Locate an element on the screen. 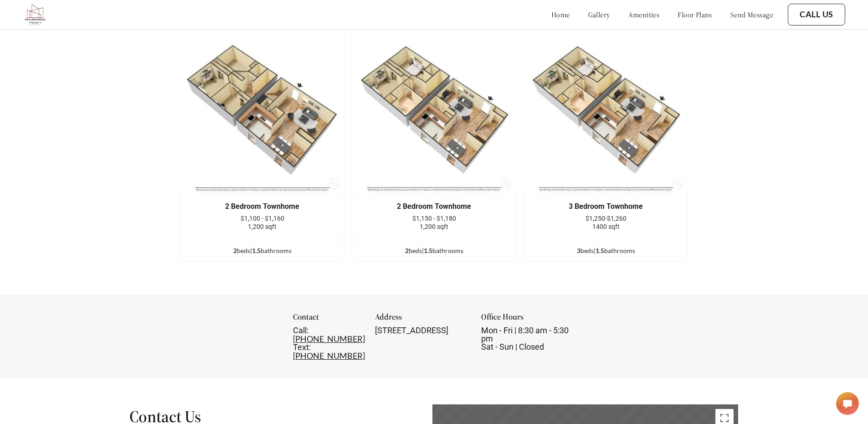 This screenshot has width=868, height=424. img: bv2_logo.png is located at coordinates (35, 15).